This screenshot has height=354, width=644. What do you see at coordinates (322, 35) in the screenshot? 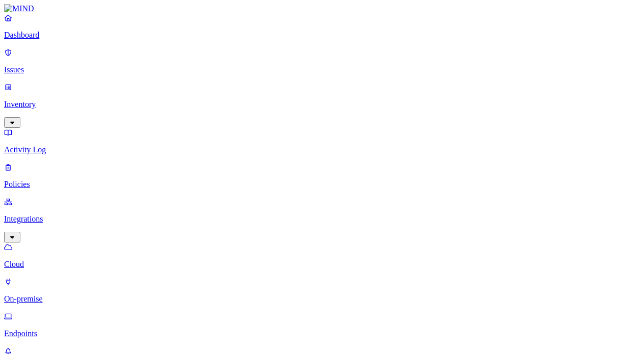
I see `p: Dashboard` at bounding box center [322, 35].